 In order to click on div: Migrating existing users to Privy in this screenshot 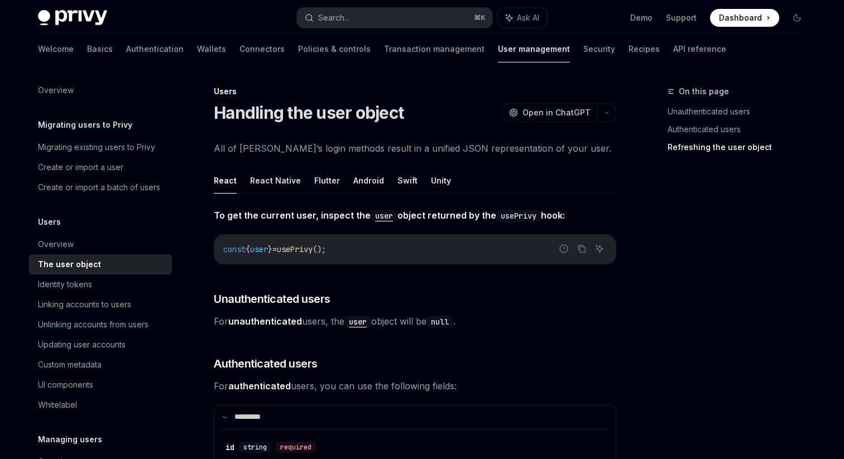, I will do `click(97, 147)`.